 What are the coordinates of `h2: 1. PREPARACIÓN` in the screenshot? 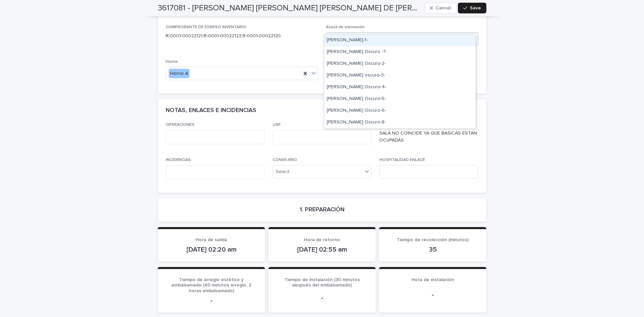 It's located at (322, 210).